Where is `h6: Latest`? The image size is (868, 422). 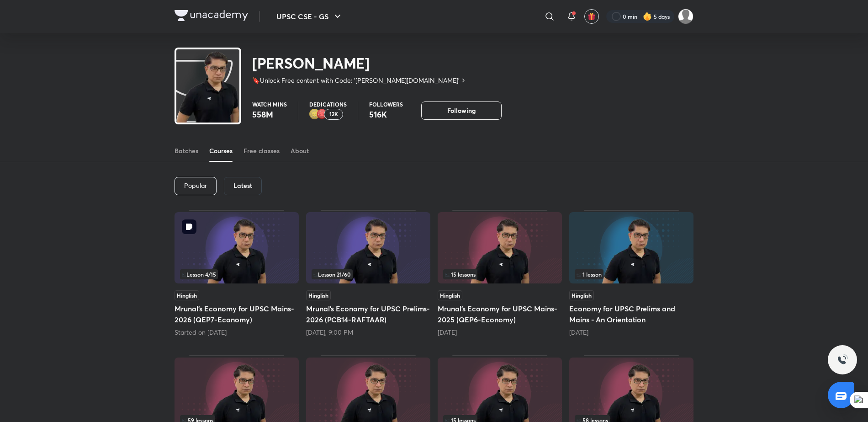
h6: Latest is located at coordinates (242, 186).